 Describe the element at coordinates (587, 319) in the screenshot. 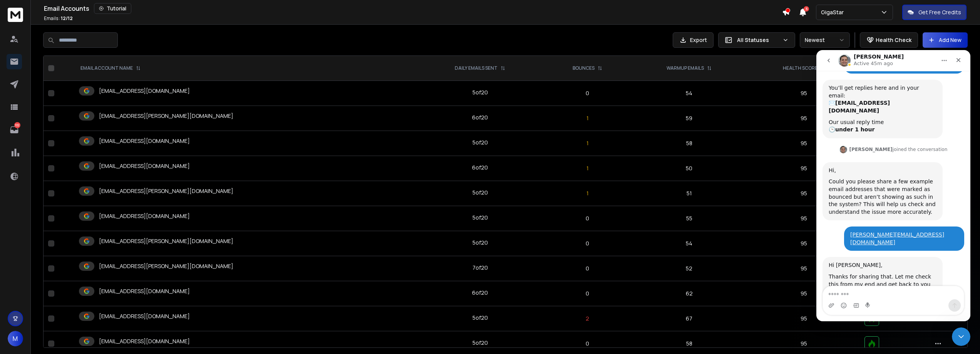

I see `p: 2` at that location.